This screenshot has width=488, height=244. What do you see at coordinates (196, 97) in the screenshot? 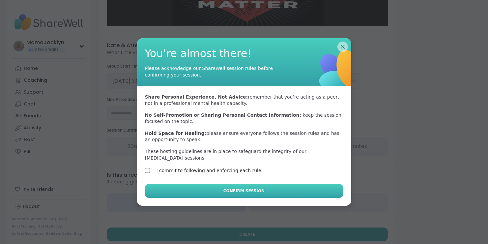
I see `b: Share Personal Experience, Not Advice:` at bounding box center [196, 97].